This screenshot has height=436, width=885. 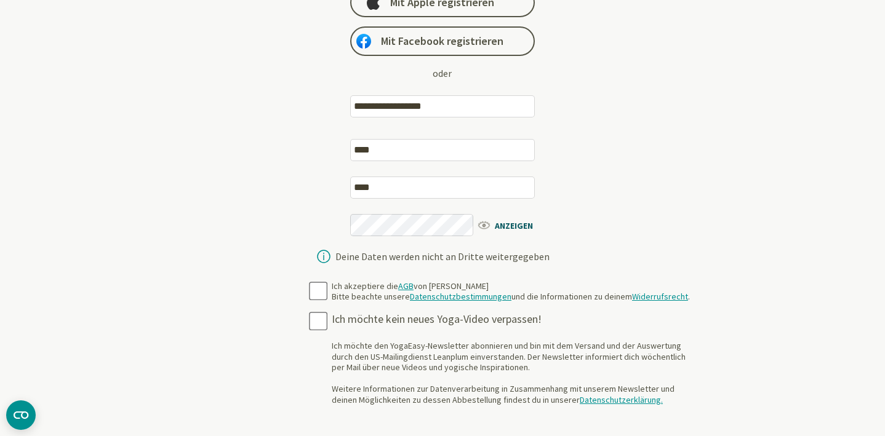 What do you see at coordinates (512, 225) in the screenshot?
I see `span: ANZEIGEN` at bounding box center [512, 225].